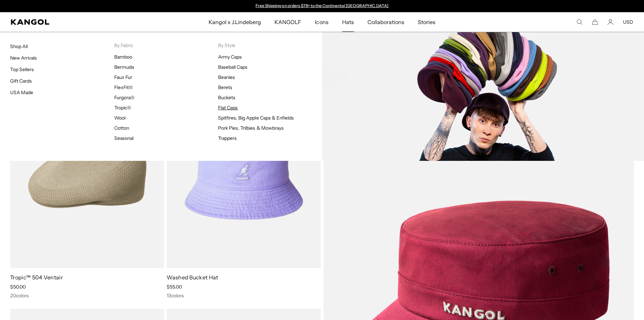  What do you see at coordinates (230, 56) in the screenshot?
I see `a: Army Caps` at bounding box center [230, 56].